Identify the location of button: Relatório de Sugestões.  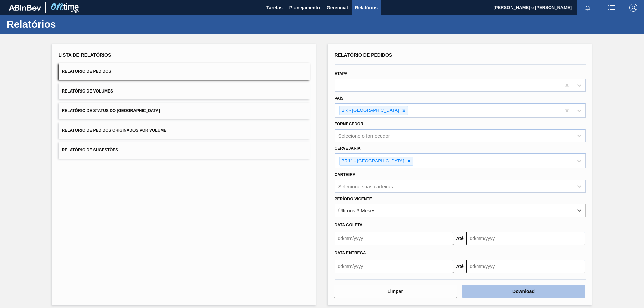
(184, 150).